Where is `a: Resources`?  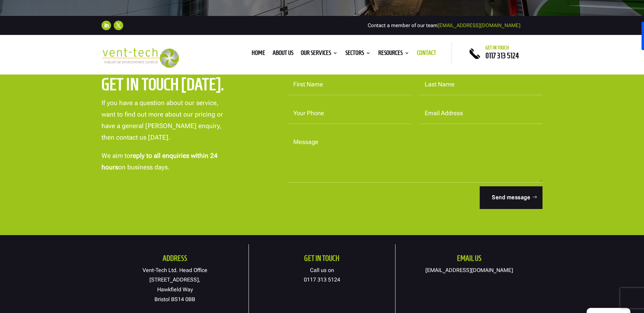 a: Resources is located at coordinates (394, 54).